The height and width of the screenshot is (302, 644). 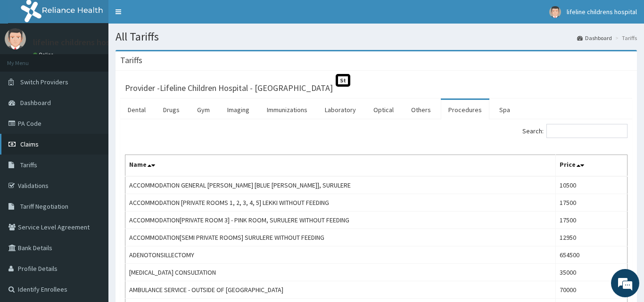 What do you see at coordinates (287, 110) in the screenshot?
I see `a: Immunizations` at bounding box center [287, 110].